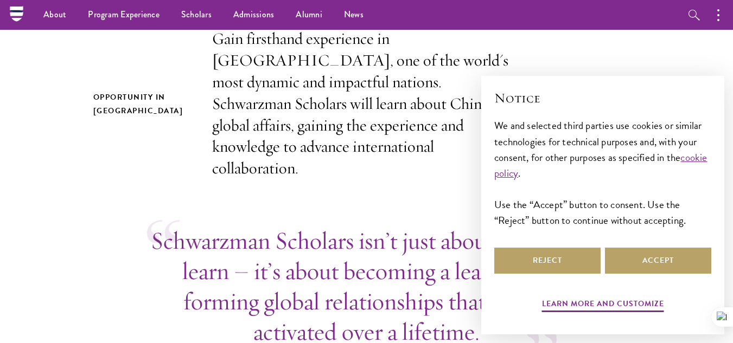  I want to click on button: Reject, so click(547, 261).